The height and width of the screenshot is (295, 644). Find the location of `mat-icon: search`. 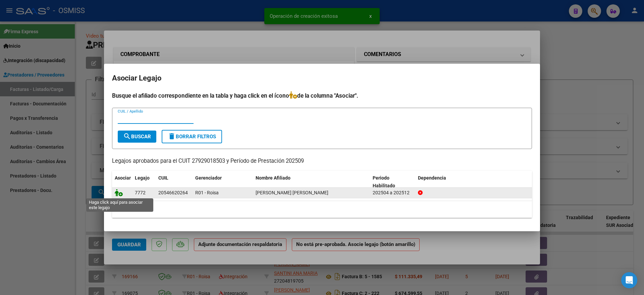

mat-icon: search is located at coordinates (127, 136).